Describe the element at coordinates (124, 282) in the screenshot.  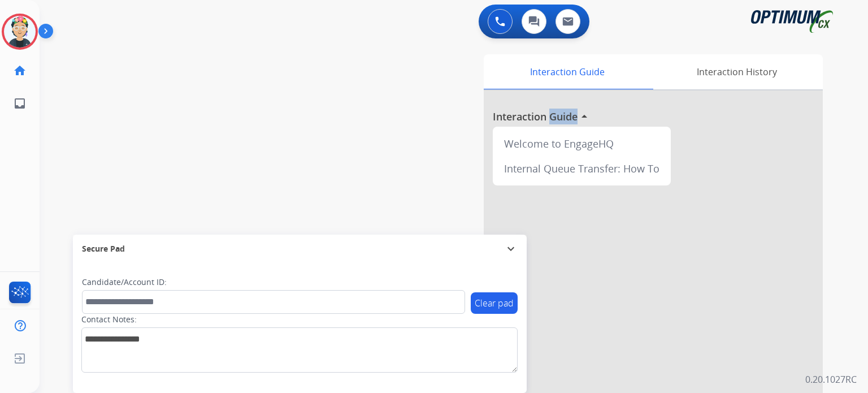
I see `label: Candidate/Account ID:` at that location.